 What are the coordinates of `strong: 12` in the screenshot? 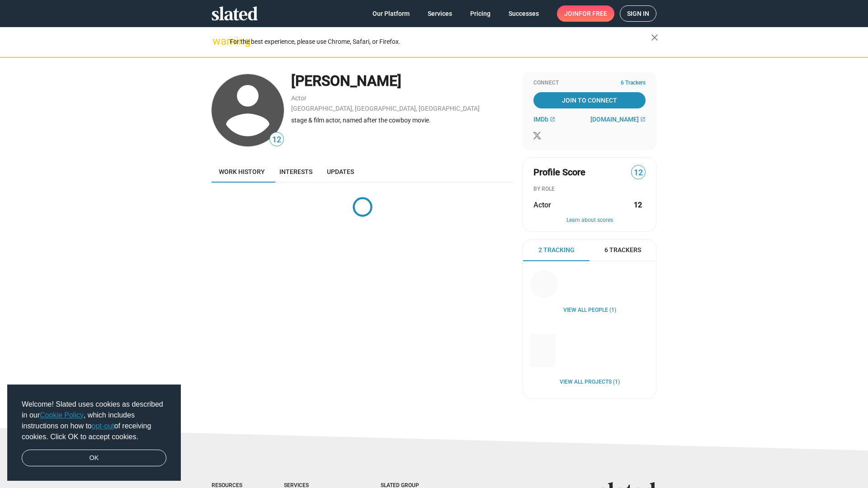 It's located at (638, 205).